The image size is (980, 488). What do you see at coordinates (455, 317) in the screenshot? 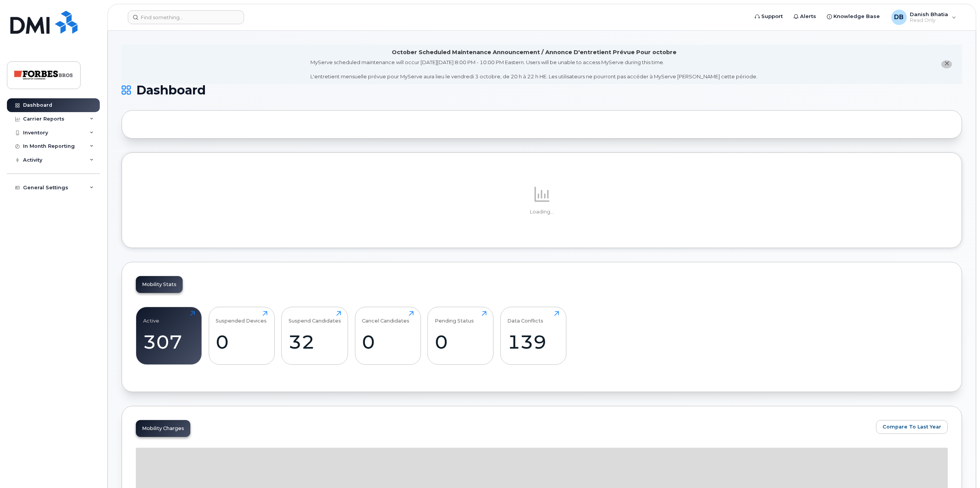
I see `div: Pending Status` at bounding box center [455, 317].